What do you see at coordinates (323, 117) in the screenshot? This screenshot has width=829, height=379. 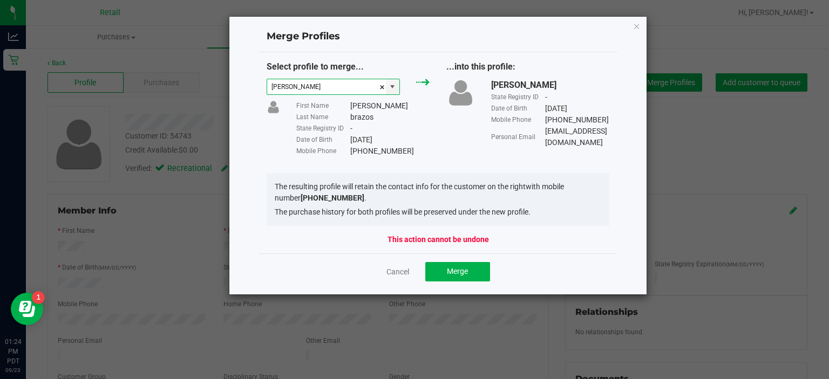 I see `div: Last Name` at bounding box center [323, 117].